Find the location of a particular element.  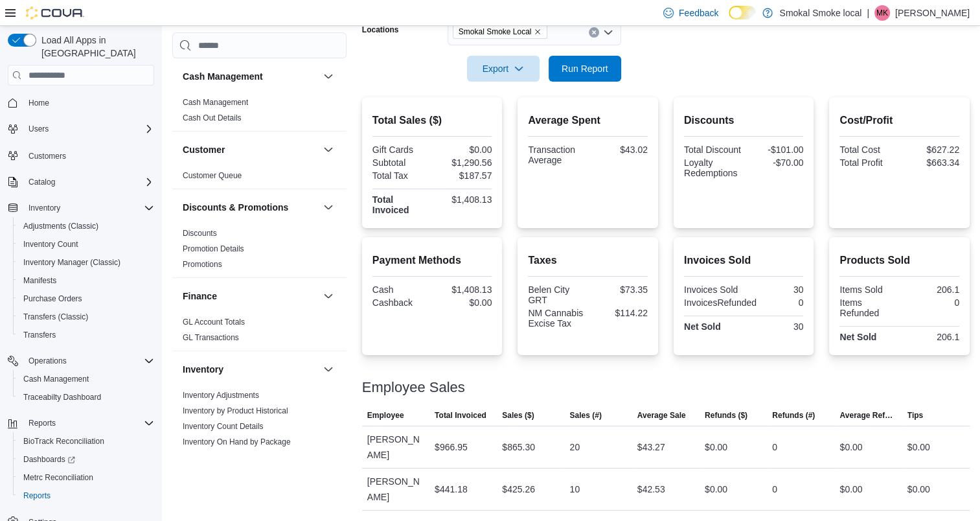

button: Traceabilty Dashboard is located at coordinates (86, 397).